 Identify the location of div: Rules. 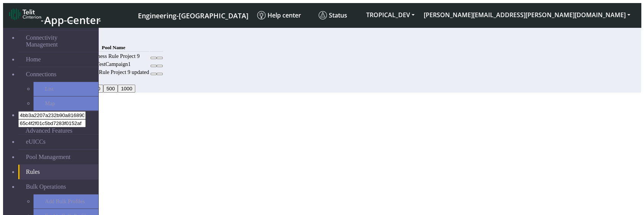
(298, 31).